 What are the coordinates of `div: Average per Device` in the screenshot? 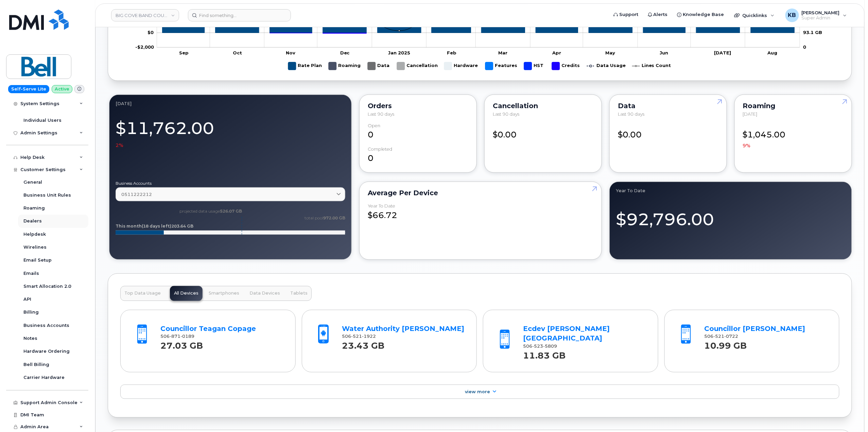 It's located at (481, 193).